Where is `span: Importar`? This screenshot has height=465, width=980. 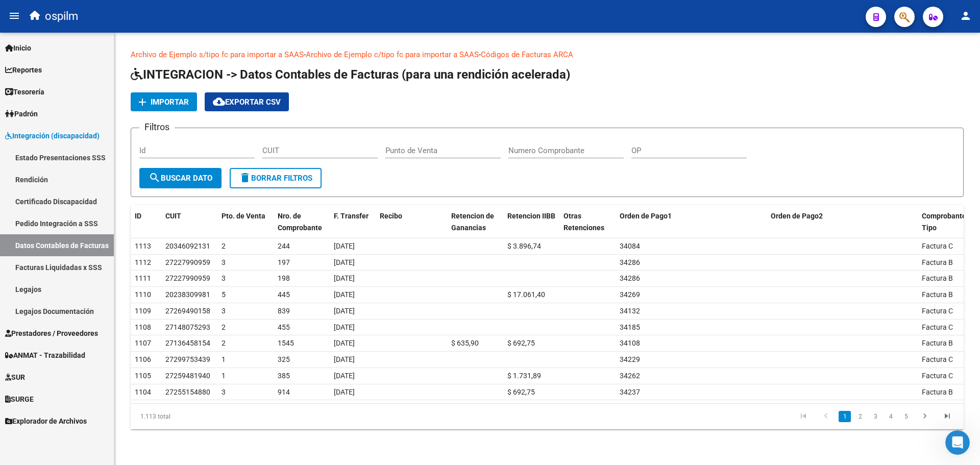
span: Importar is located at coordinates (169, 102).